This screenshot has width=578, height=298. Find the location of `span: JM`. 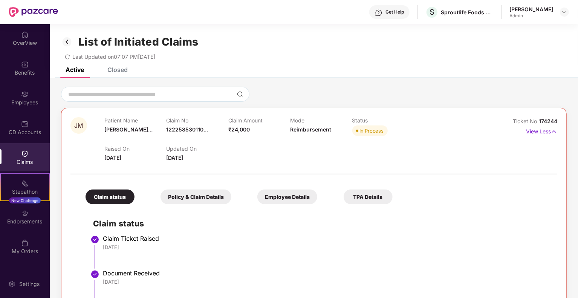

span: JM is located at coordinates (79, 126).